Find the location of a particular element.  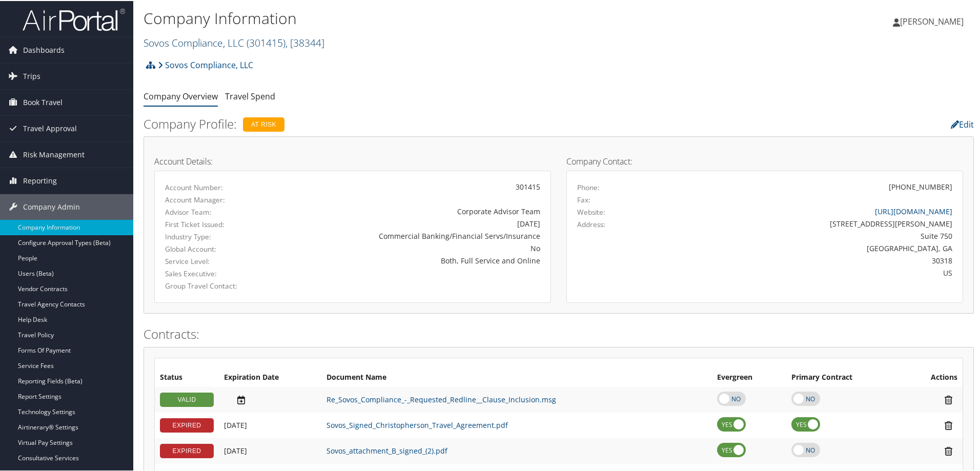

div: 30318 is located at coordinates (814, 259).